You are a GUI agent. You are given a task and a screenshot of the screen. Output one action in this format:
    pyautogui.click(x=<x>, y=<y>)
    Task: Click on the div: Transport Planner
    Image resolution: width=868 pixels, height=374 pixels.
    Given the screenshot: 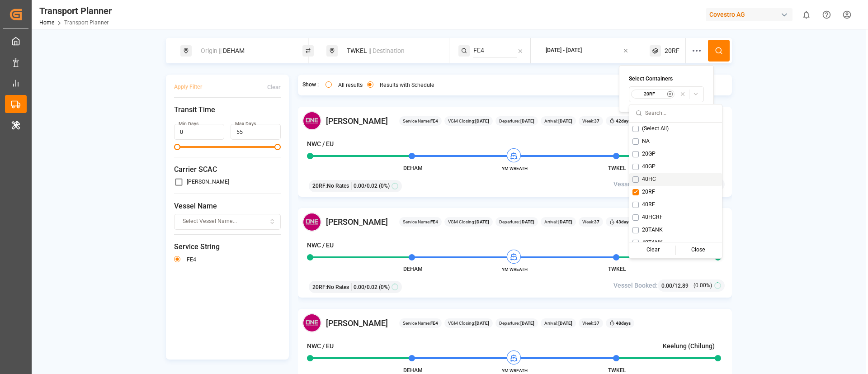 What is the action you would take?
    pyautogui.click(x=75, y=11)
    